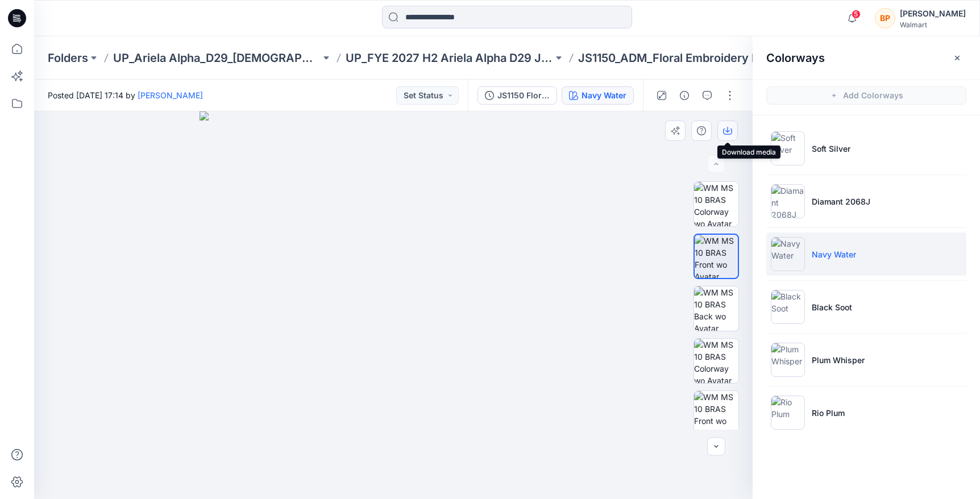  What do you see at coordinates (788, 412) in the screenshot?
I see `img: Rio Plum` at bounding box center [788, 412].